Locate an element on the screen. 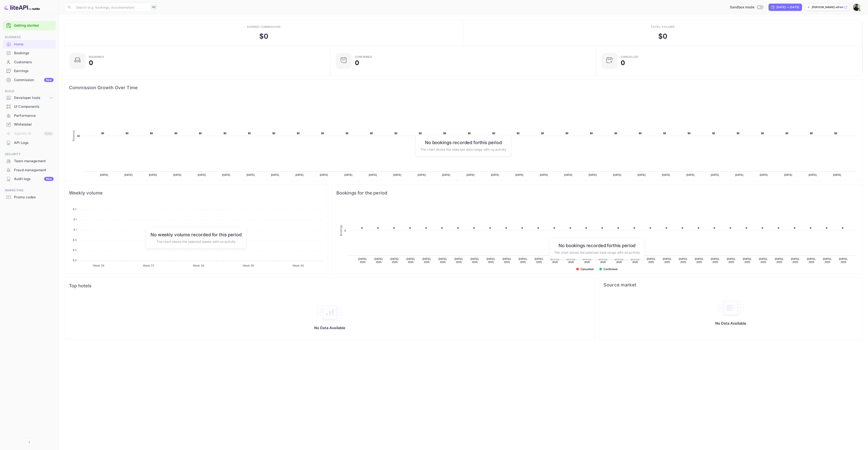 Image resolution: width=868 pixels, height=450 pixels. a: Promo codes is located at coordinates (29, 197).